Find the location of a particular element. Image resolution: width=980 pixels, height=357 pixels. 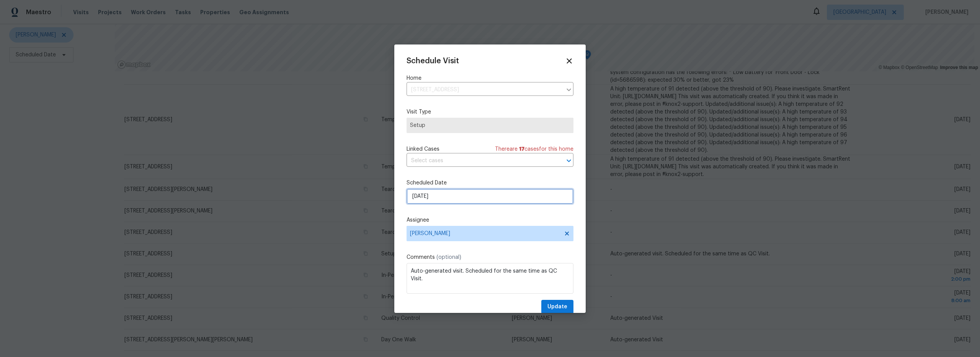

label: Visit Type is located at coordinates (490, 112).